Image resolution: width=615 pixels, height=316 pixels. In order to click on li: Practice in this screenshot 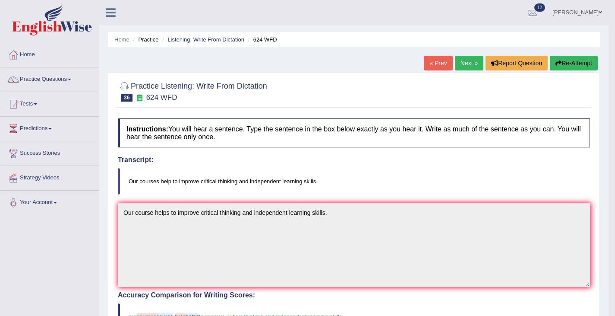, I will do `click(145, 39)`.